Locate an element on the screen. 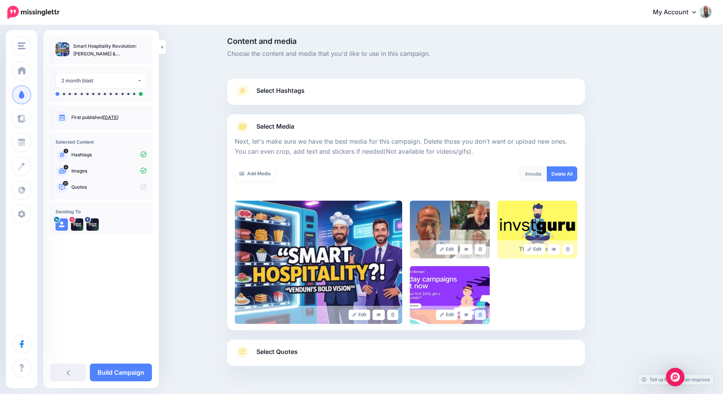 The width and height of the screenshot is (723, 394). p: Hashtags is located at coordinates (109, 155).